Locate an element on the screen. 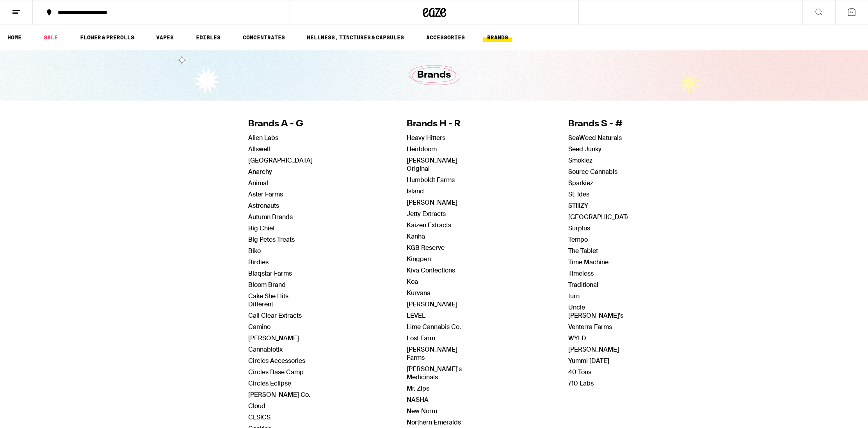  a: WYLD is located at coordinates (578, 338).